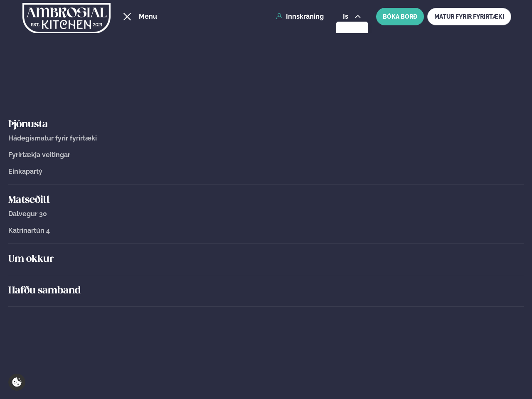  What do you see at coordinates (17, 382) in the screenshot?
I see `a: Cookie settings` at bounding box center [17, 382].